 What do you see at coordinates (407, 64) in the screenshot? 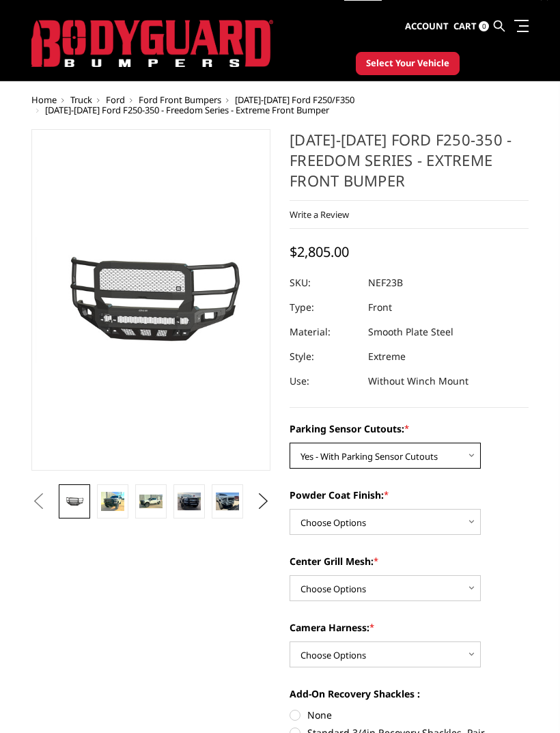
I see `span: Select Your Vehicle` at bounding box center [407, 64].